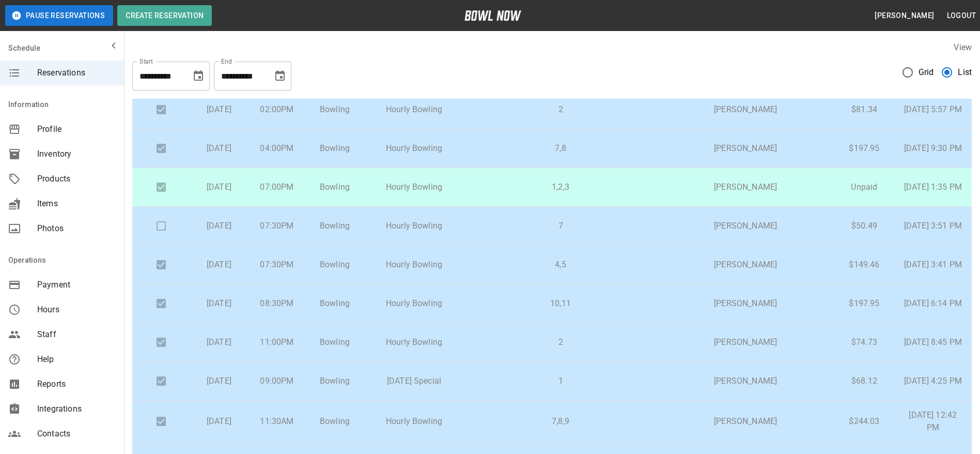 This screenshot has height=454, width=980. I want to click on p: 7, so click(561, 226).